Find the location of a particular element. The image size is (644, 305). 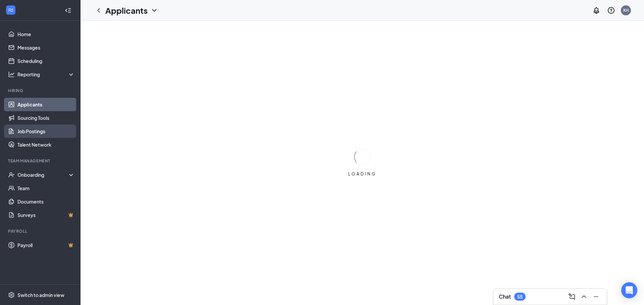

svg: WorkstreamLogo is located at coordinates (11, 10).